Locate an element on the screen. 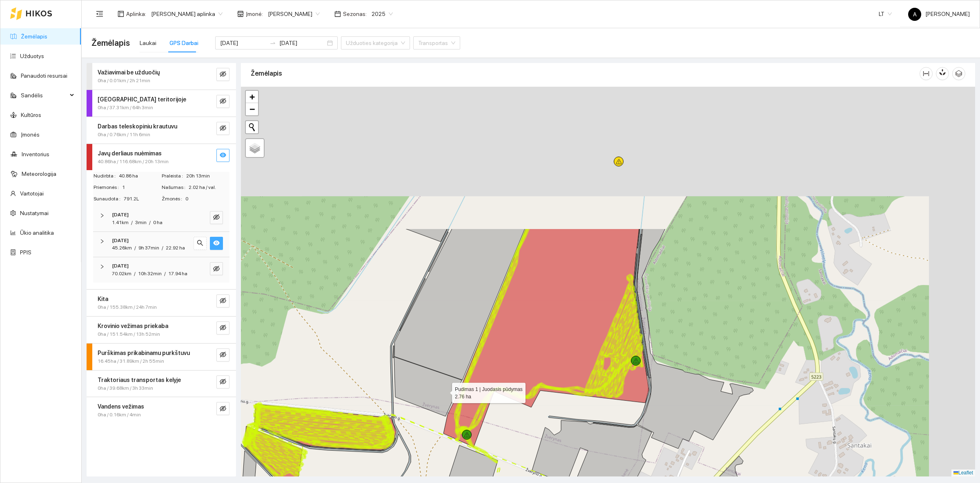 The image size is (980, 483). span: 20h 13min is located at coordinates (208, 176).